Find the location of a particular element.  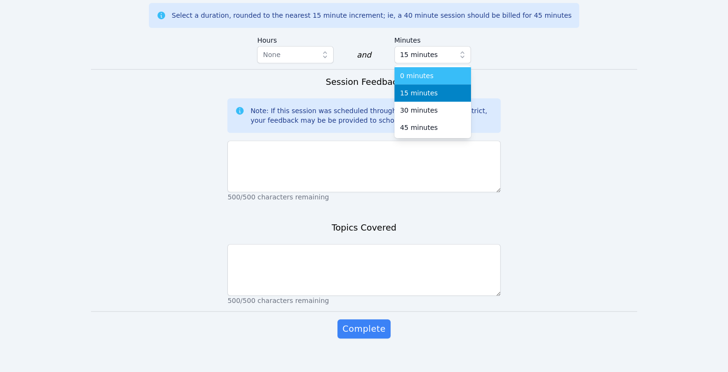

div: Select a duration, rounded to the nearest 15 minute increment; ie, a 40 minute session should be ... is located at coordinates (372, 15).